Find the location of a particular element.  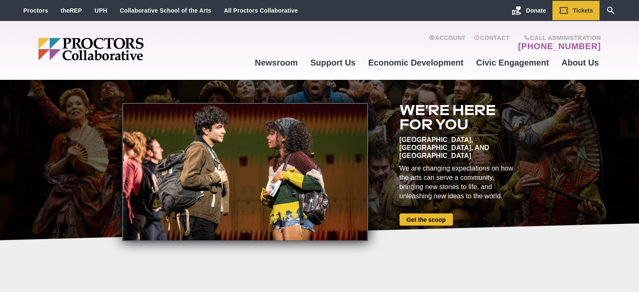

a: Newsroom is located at coordinates (276, 63).